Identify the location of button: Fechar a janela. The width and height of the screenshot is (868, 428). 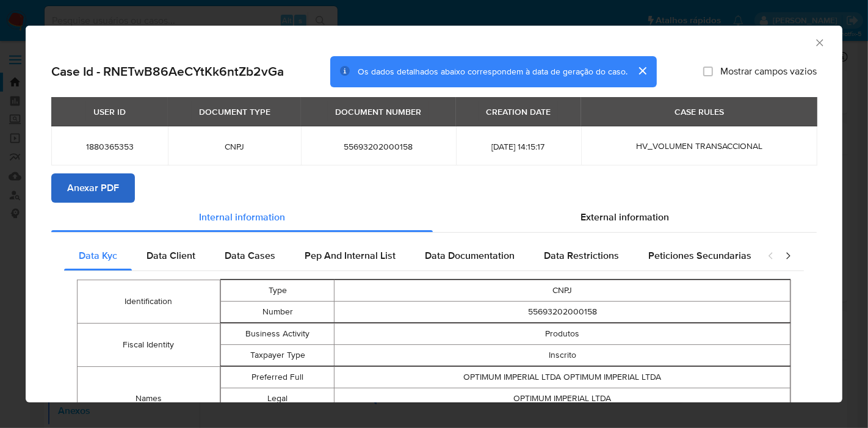
(820, 42).